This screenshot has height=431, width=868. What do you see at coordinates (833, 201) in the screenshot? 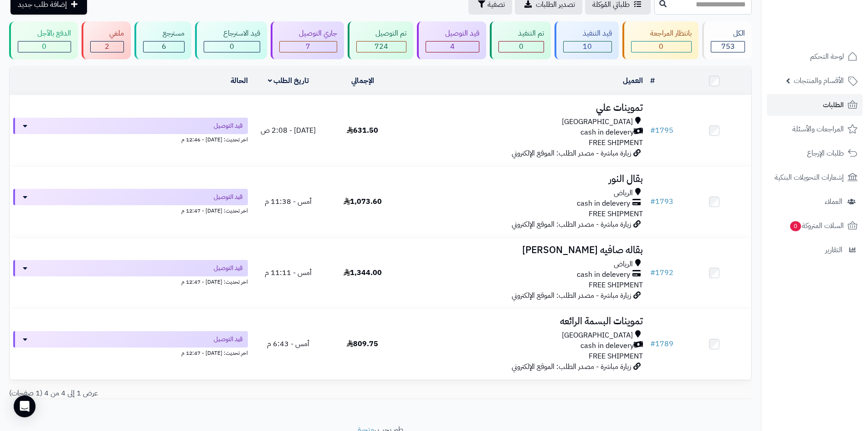
I see `span: العملاء` at bounding box center [833, 201].